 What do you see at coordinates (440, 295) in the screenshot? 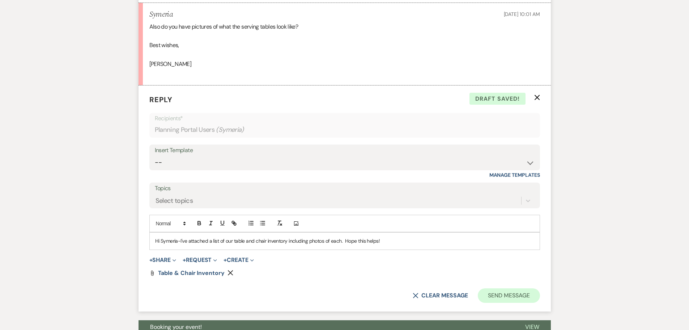
I see `button: Clear message` at bounding box center [440, 295].